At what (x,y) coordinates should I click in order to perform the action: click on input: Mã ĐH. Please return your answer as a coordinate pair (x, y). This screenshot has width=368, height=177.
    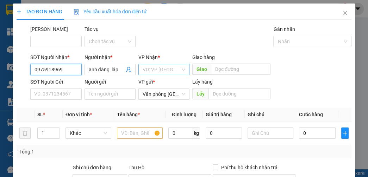
    Looking at the image, I should click on (56, 42).